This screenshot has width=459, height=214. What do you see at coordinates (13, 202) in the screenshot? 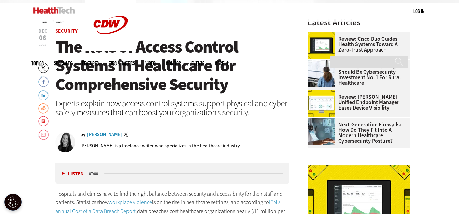
I see `button: Open Preferences` at bounding box center [13, 202].